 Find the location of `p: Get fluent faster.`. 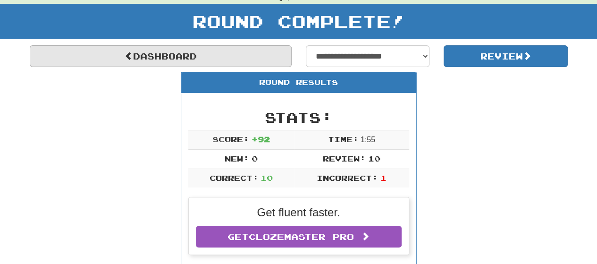

p: Get fluent faster. is located at coordinates (299, 212).